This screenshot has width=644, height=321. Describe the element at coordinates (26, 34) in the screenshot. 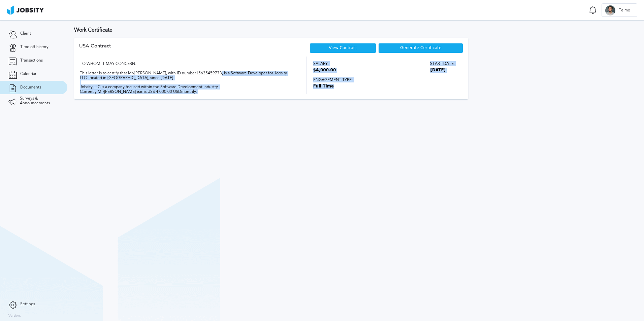

I see `span: Client` at that location.